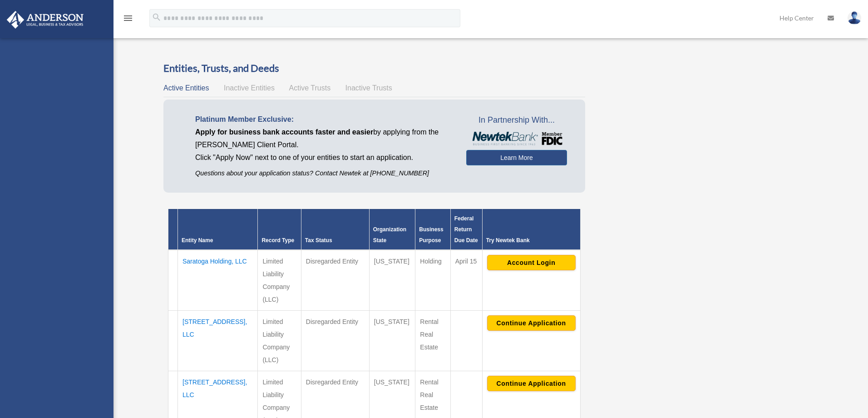 Image resolution: width=868 pixels, height=418 pixels. What do you see at coordinates (279, 229) in the screenshot?
I see `th: Record Type` at bounding box center [279, 229].